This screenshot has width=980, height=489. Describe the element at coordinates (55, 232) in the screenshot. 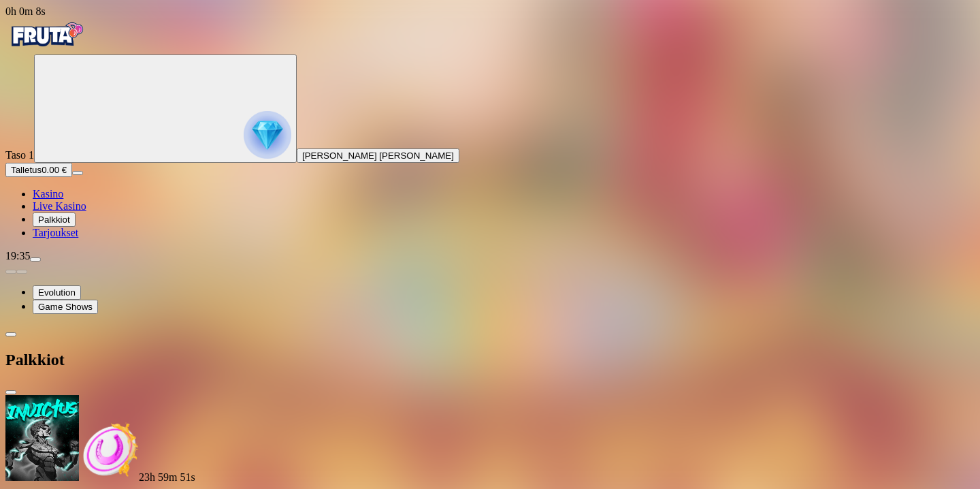

I see `a: gift-inverted iconTarjoukset` at that location.